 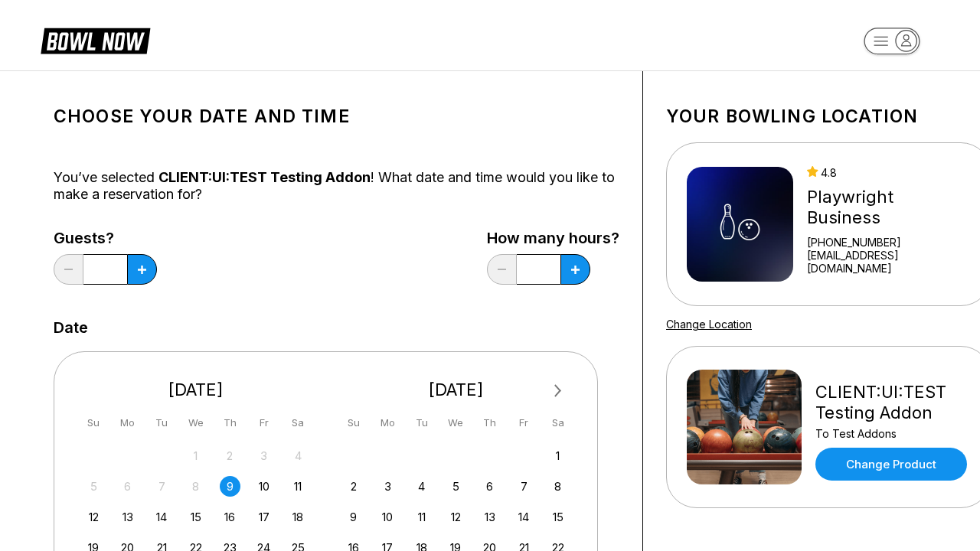 I want to click on div: Choose Monday, November 3rd, 2025, so click(x=387, y=486).